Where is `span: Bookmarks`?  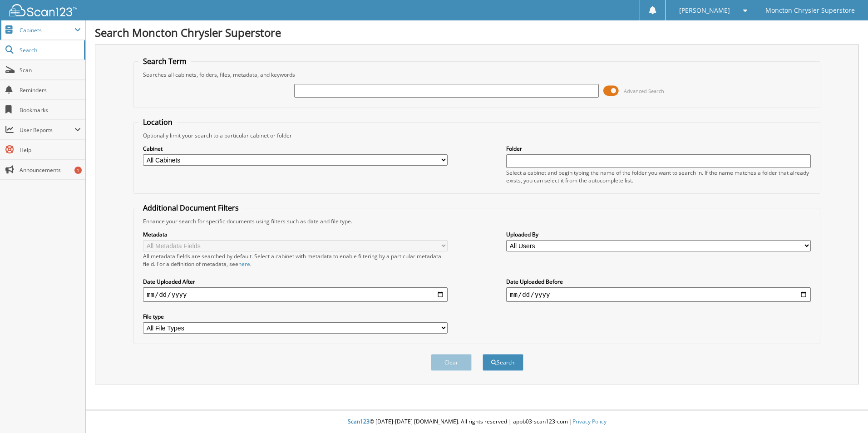
span: Bookmarks is located at coordinates (50, 110).